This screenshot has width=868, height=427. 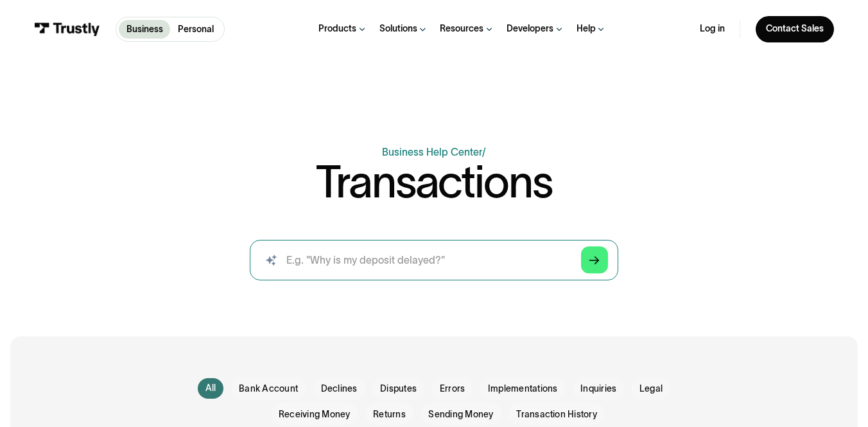 What do you see at coordinates (795, 30) in the screenshot?
I see `a: Contact Sales` at bounding box center [795, 30].